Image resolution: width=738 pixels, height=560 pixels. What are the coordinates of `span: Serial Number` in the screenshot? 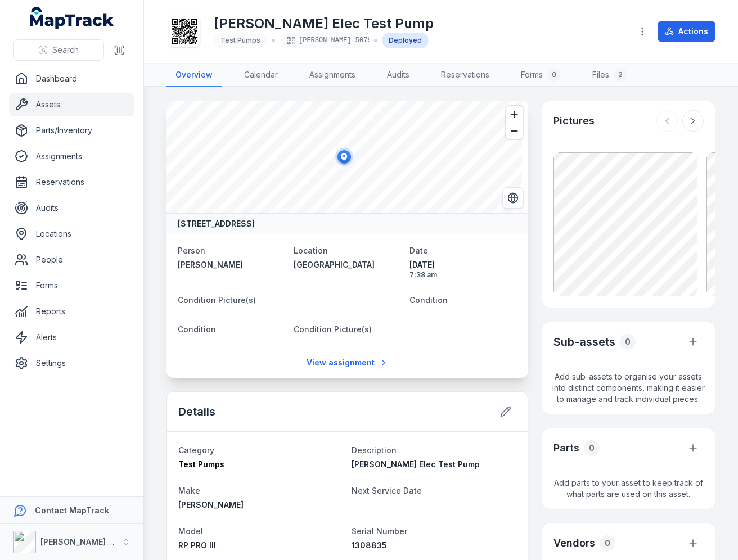 It's located at (379, 531).